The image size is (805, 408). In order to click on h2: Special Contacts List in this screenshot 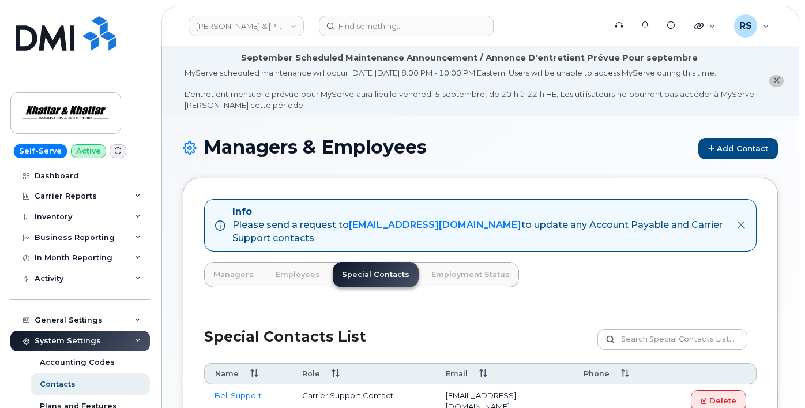, I will do `click(285, 345)`.